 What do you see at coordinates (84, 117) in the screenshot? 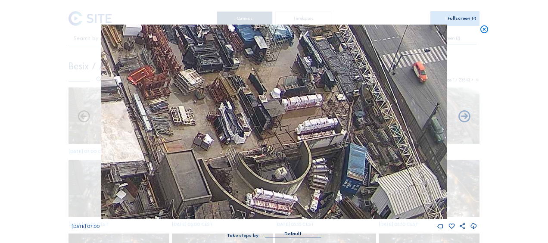
I see `i: Forward` at bounding box center [84, 117].